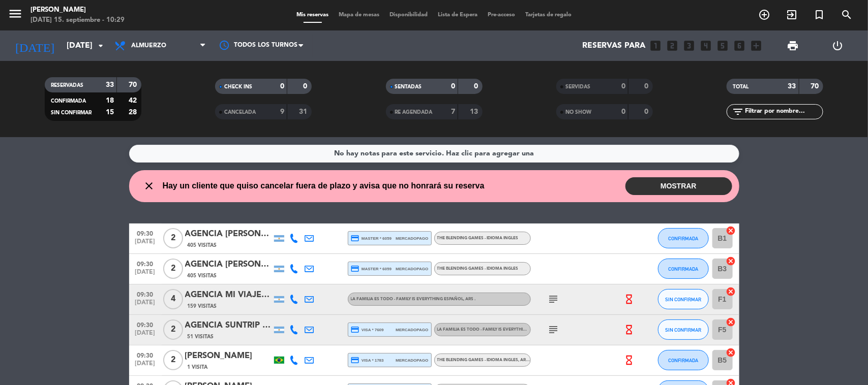 The width and height of the screenshot is (868, 385). I want to click on strong: 7, so click(453, 112).